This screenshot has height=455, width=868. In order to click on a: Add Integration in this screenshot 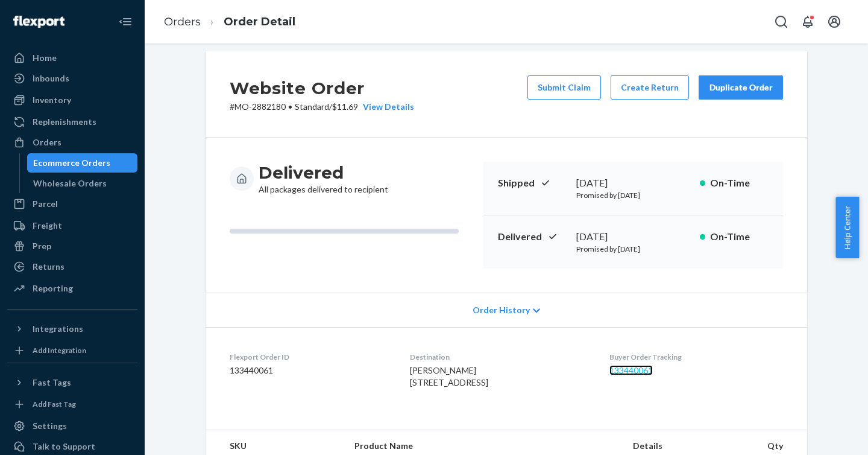, I will do `click(72, 351)`.